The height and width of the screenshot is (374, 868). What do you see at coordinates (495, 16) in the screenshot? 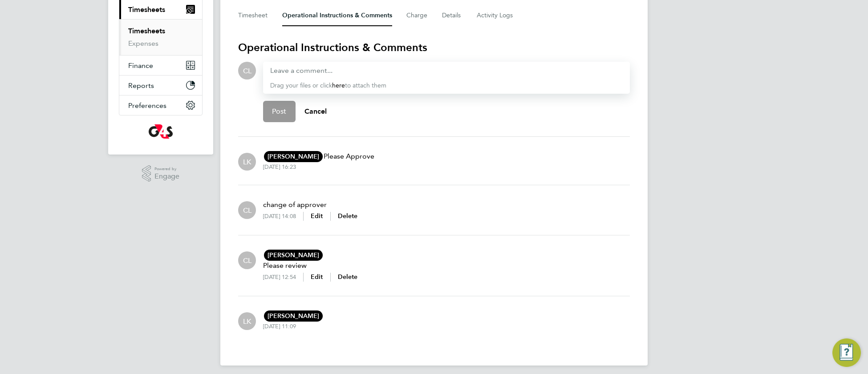
I see `button: Activity Logs` at bounding box center [495, 16].